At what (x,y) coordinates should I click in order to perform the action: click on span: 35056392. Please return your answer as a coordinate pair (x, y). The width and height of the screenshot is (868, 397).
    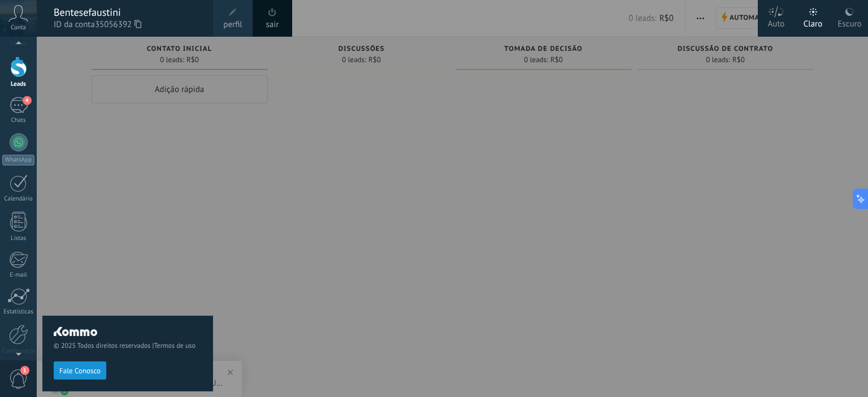
    Looking at the image, I should click on (118, 25).